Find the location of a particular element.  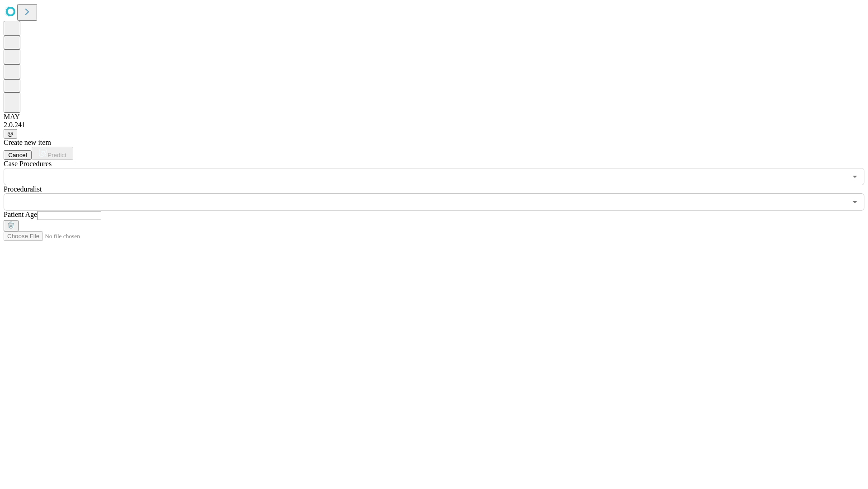

button: Cancel is located at coordinates (17, 155).